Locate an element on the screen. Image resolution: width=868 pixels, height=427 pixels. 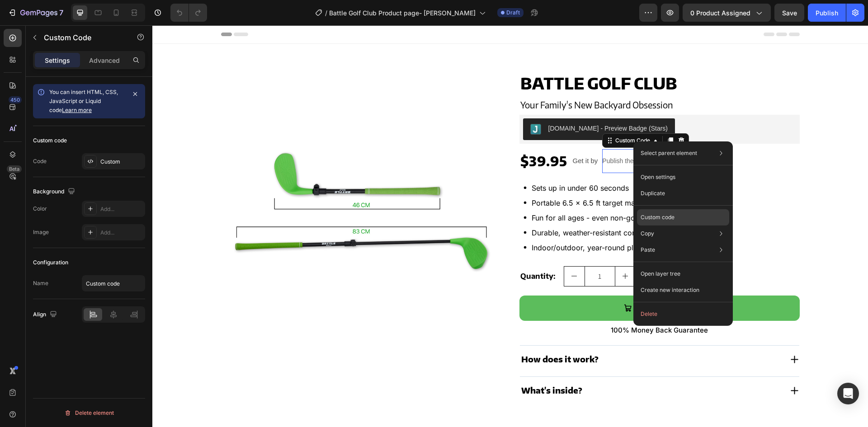
div: Undo/Redo is located at coordinates (189, 13).